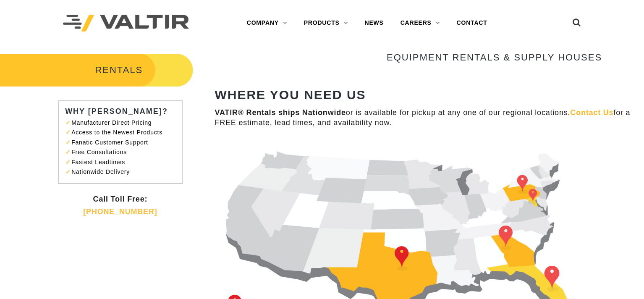 This screenshot has height=299, width=644. I want to click on li: Free Consultations, so click(122, 152).